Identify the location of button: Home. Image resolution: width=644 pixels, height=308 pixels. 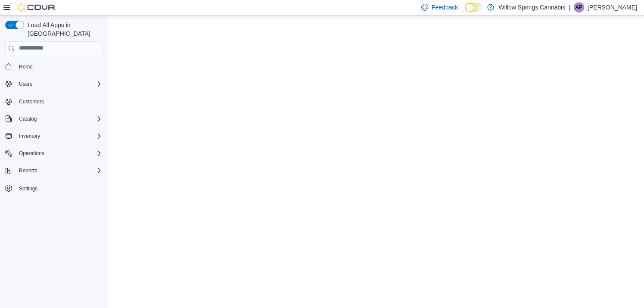
(54, 67).